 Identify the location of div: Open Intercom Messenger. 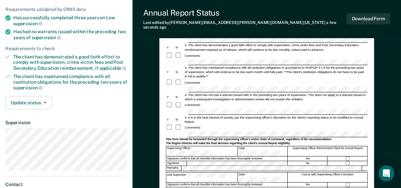
(387, 173).